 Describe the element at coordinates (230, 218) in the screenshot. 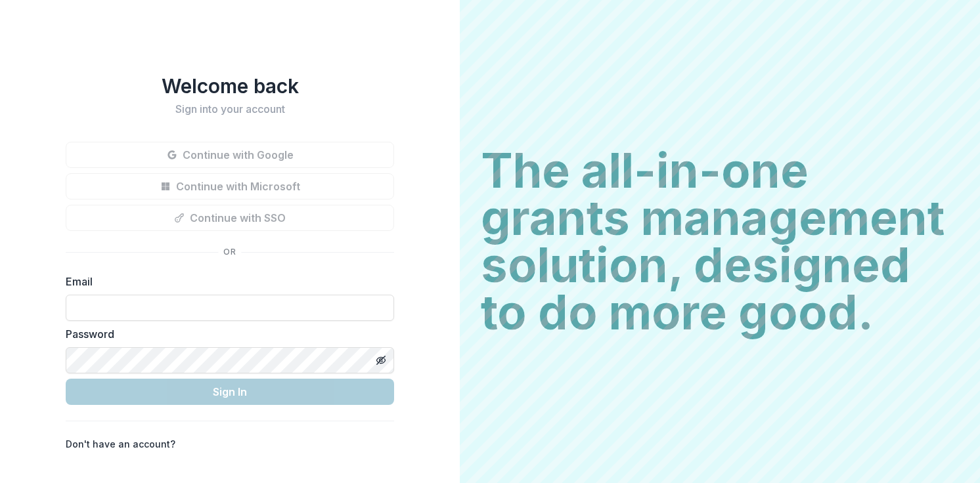

I see `button: Continue with SSO` at that location.